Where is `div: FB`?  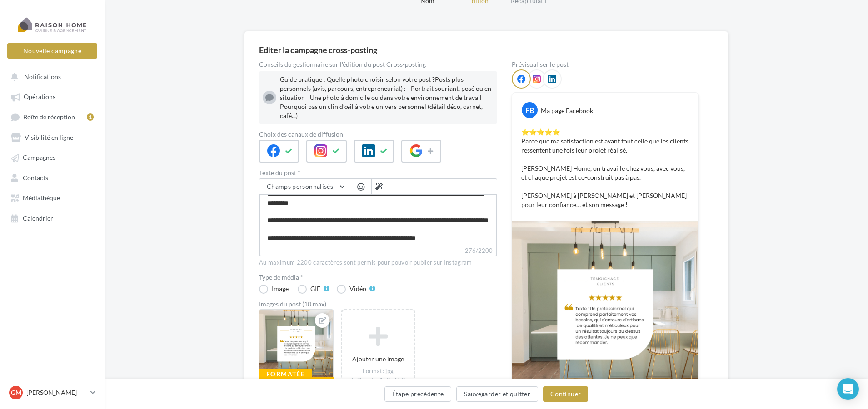 div: FB is located at coordinates (529, 110).